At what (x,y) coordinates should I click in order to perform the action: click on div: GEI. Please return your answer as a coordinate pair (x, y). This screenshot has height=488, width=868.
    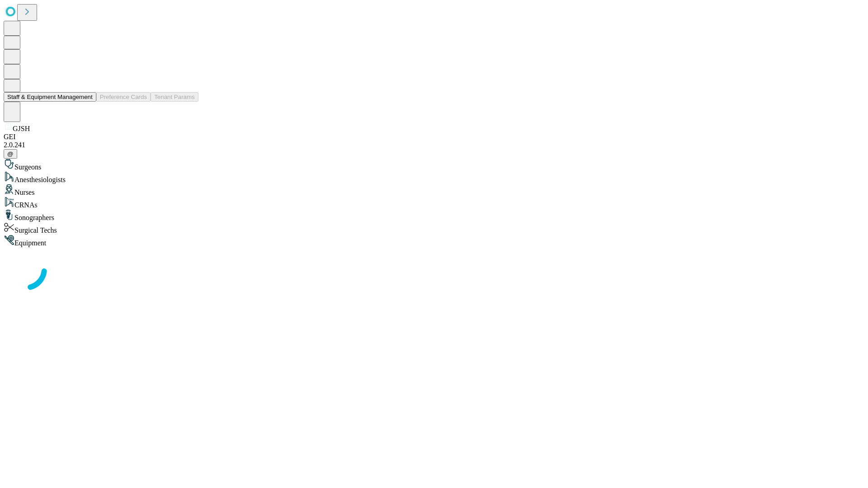
    Looking at the image, I should click on (434, 136).